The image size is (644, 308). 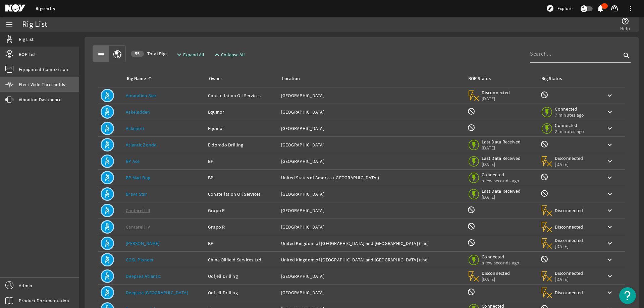 What do you see at coordinates (135, 128) in the screenshot?
I see `a: Askepott` at bounding box center [135, 128].